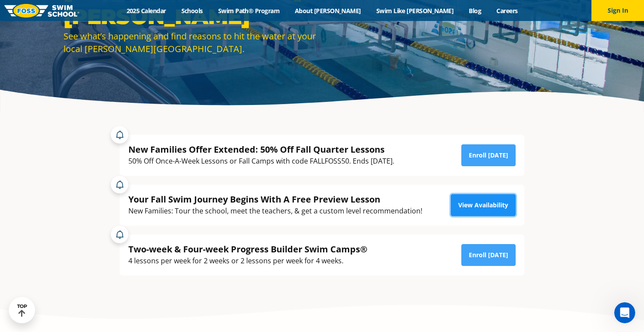 Image resolution: width=644 pixels, height=332 pixels. I want to click on a: 2025 Calendar, so click(146, 11).